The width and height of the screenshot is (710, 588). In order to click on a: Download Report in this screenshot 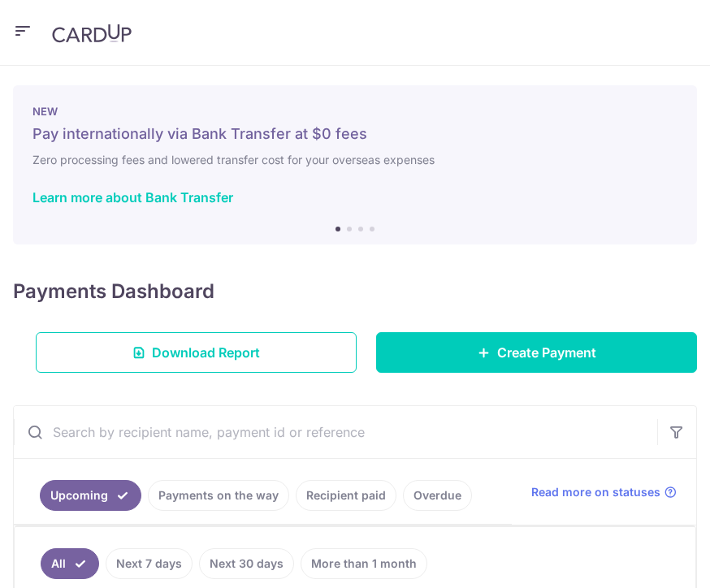, I will do `click(195, 352)`.